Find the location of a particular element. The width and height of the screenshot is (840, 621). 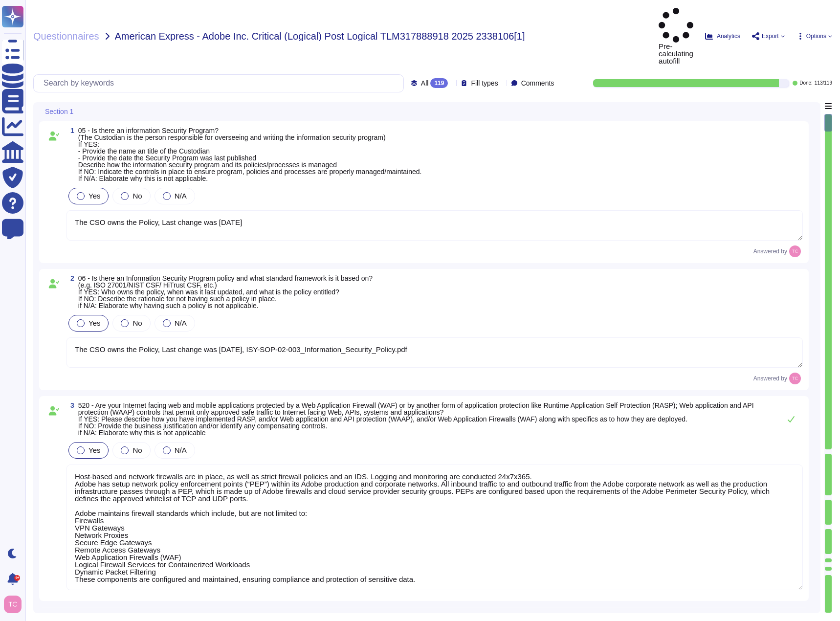

span: 113 / 119 is located at coordinates (824, 83).